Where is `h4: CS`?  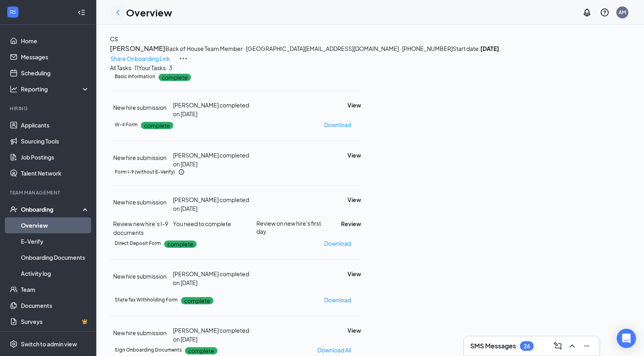 h4: CS is located at coordinates (114, 39).